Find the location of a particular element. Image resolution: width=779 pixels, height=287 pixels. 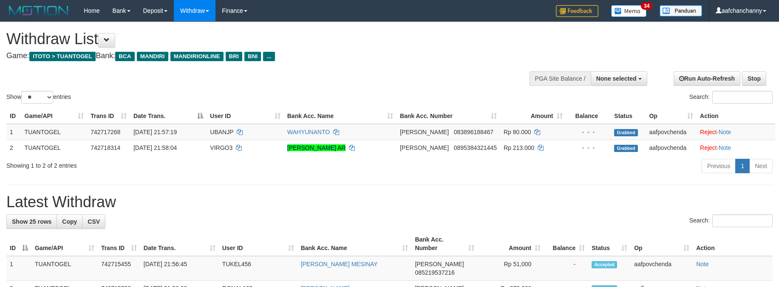

img: MOTION_logo.png is located at coordinates (39, 11).